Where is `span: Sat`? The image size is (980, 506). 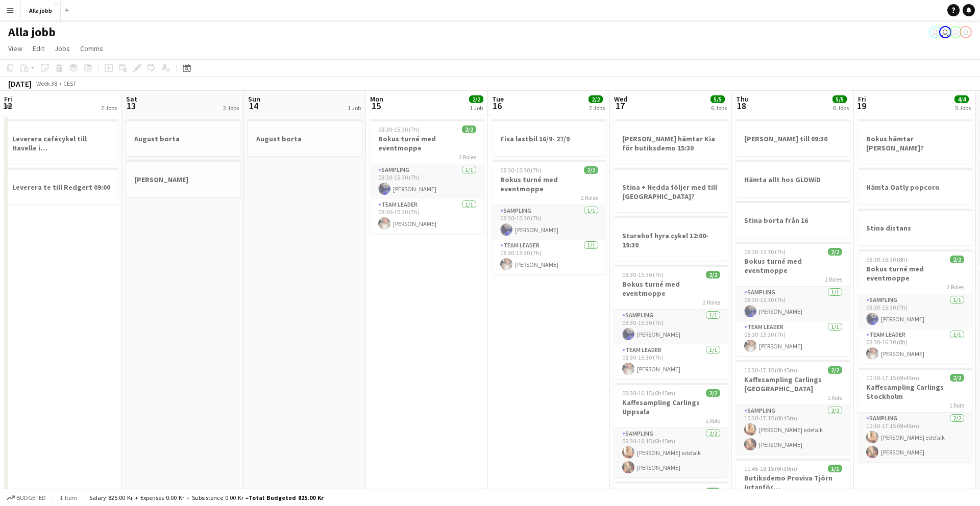
span: Sat is located at coordinates (132, 99).